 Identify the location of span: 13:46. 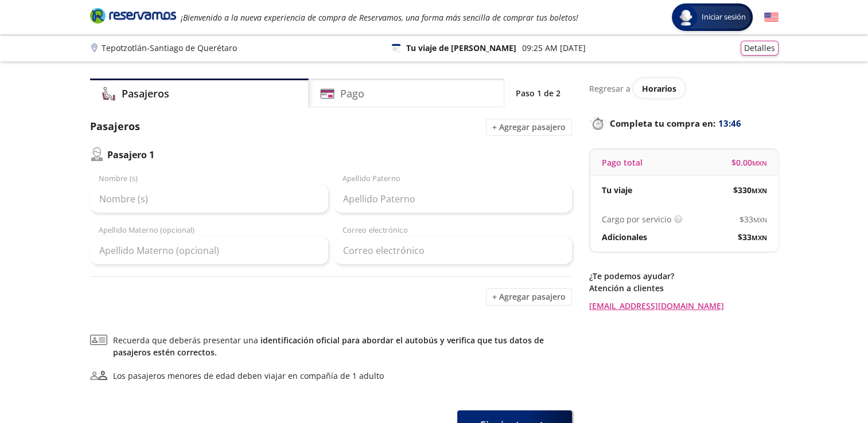
(730, 123).